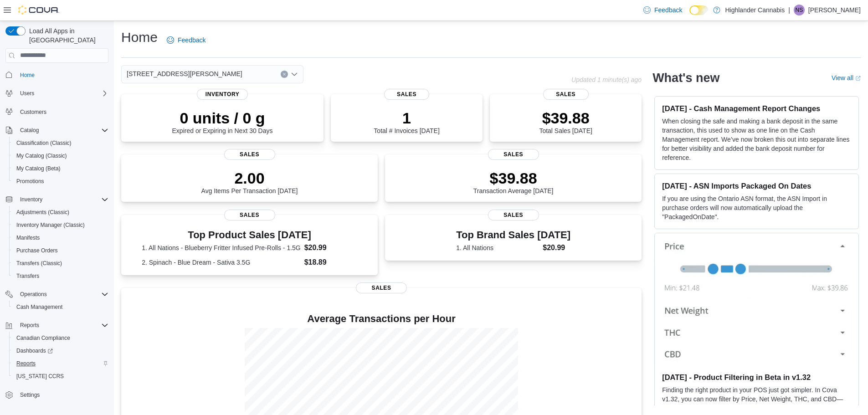  I want to click on a: Canadian Compliance, so click(43, 339).